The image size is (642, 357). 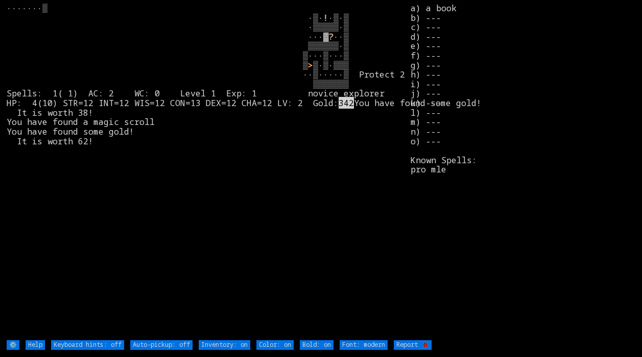 I want to click on input: Keyboard hints: off, so click(x=87, y=345).